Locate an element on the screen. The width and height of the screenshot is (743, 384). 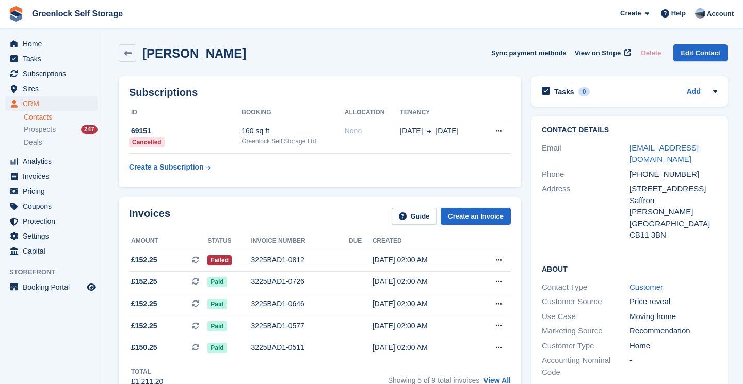
th: Allocation is located at coordinates (372, 113).